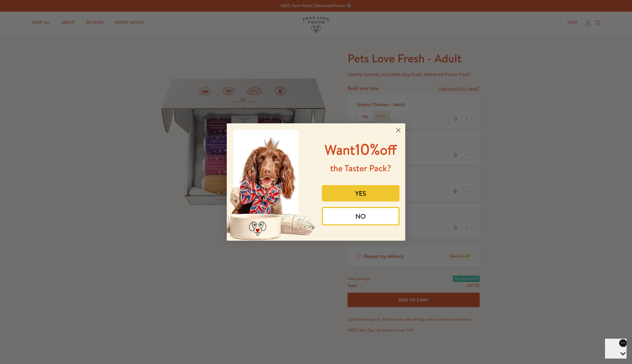 Image resolution: width=632 pixels, height=364 pixels. What do you see at coordinates (361, 194) in the screenshot?
I see `button: YES` at bounding box center [361, 194].